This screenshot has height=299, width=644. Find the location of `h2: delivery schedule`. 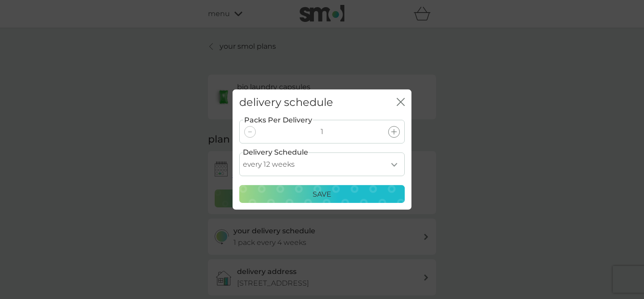

h2: delivery schedule is located at coordinates (286, 102).